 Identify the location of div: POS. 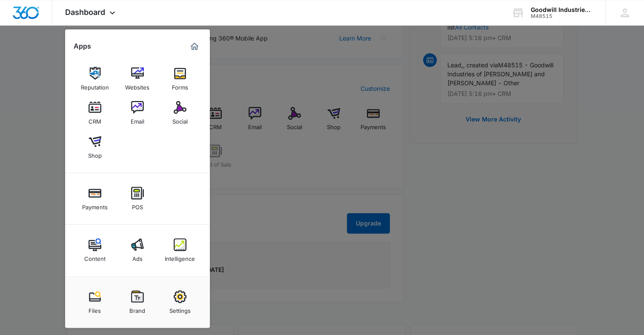
(137, 205).